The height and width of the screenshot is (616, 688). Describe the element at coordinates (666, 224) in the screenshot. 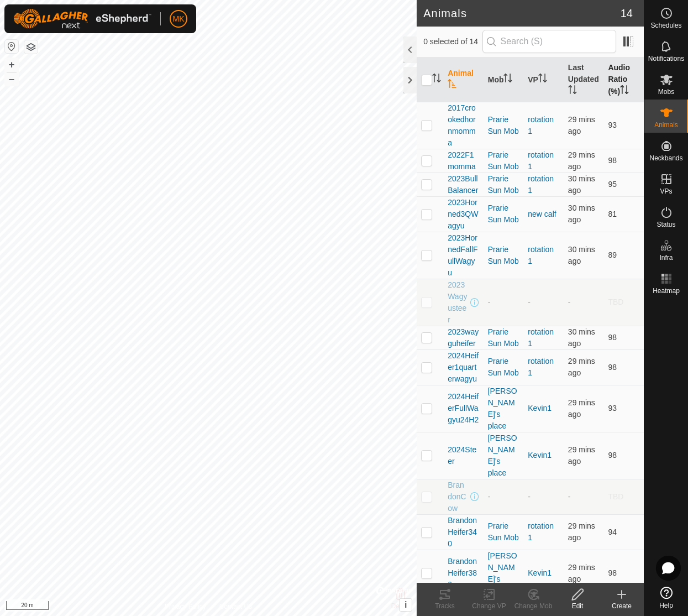

I see `span: Status` at that location.